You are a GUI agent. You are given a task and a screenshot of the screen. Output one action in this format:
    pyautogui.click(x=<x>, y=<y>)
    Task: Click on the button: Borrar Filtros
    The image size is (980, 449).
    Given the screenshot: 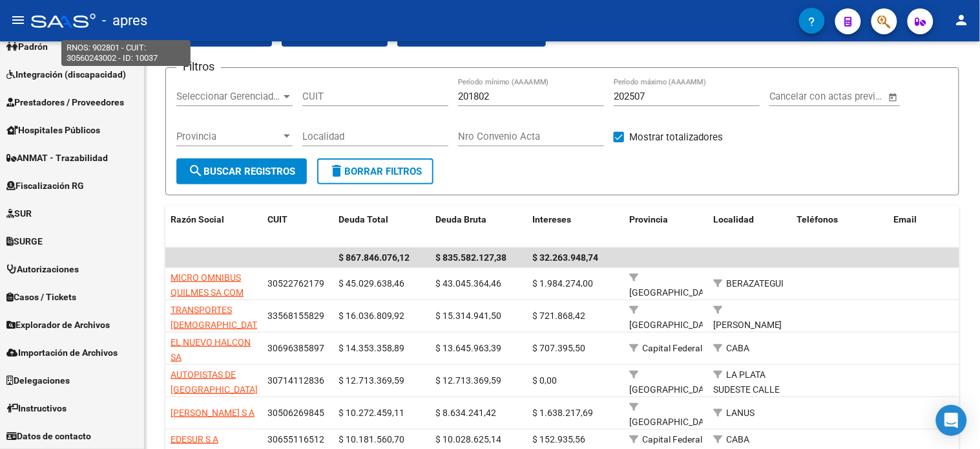 What is the action you would take?
    pyautogui.click(x=376, y=172)
    